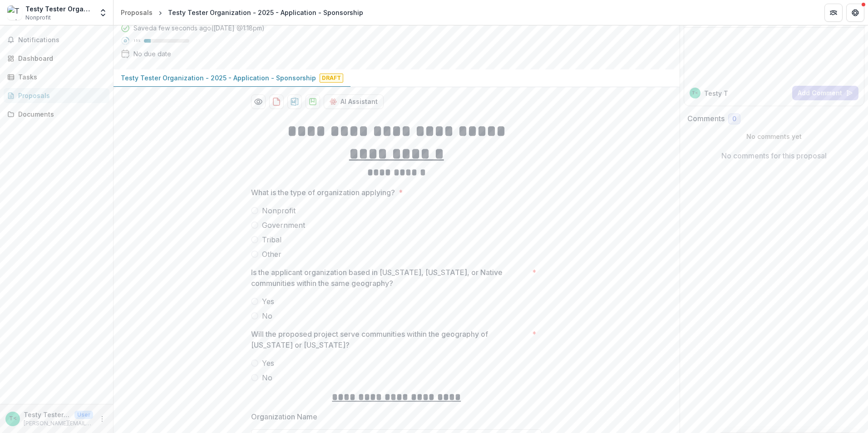 This screenshot has height=433, width=868. What do you see at coordinates (825, 93) in the screenshot?
I see `button: Add Comment` at bounding box center [825, 93].